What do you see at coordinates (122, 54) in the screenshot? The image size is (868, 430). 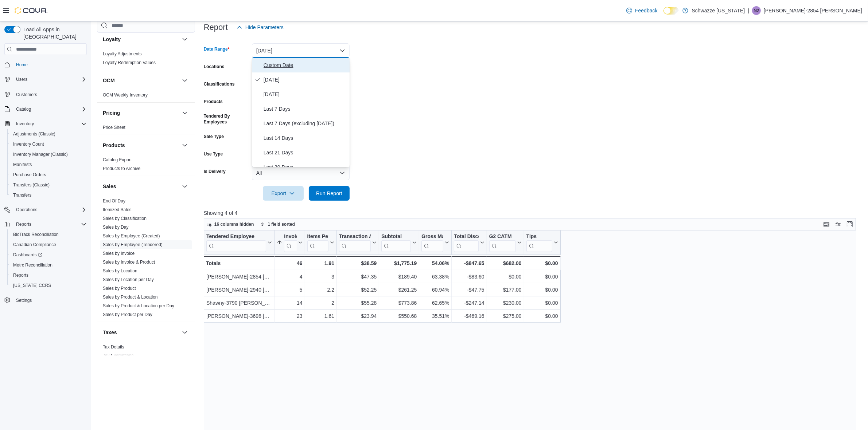 I see `span: Loyalty Adjustments` at bounding box center [122, 54].